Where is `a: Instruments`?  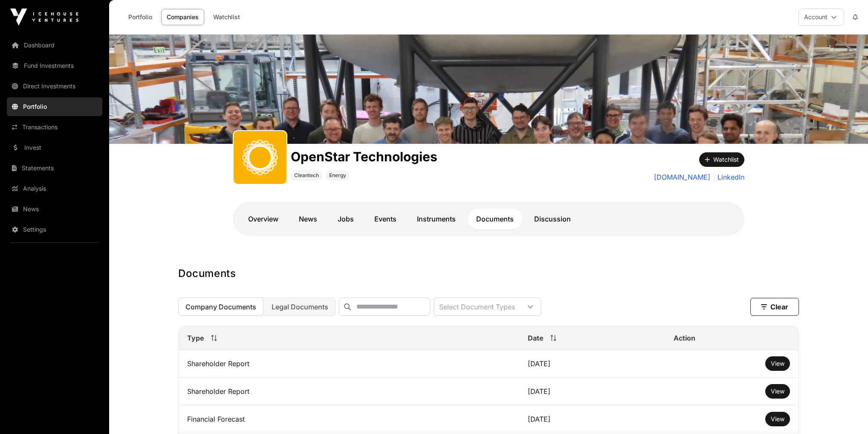 a: Instruments is located at coordinates (436, 219).